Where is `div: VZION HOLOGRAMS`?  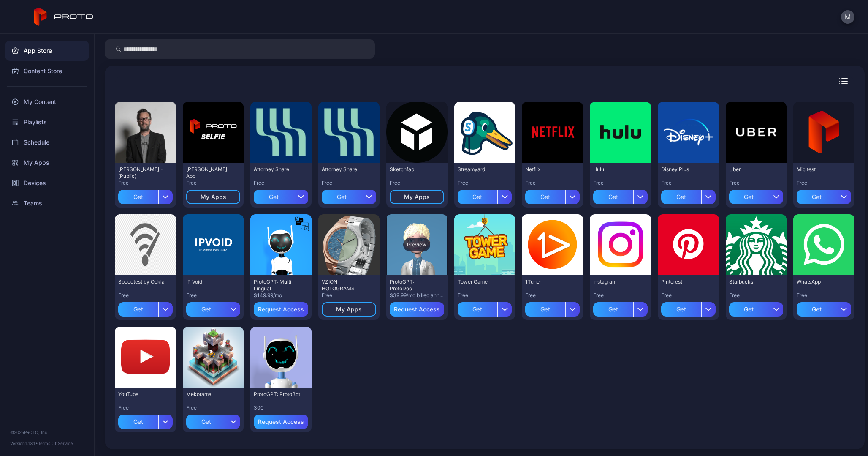
div: VZION HOLOGRAMS is located at coordinates (345, 285).